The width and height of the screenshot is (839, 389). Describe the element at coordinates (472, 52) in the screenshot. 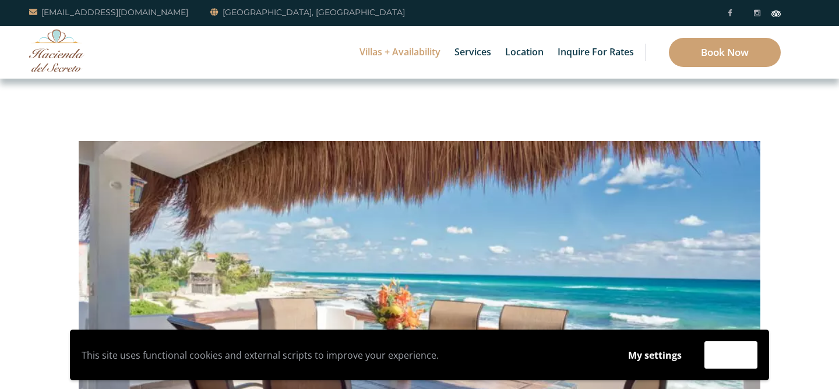

I see `a: Services` at that location.